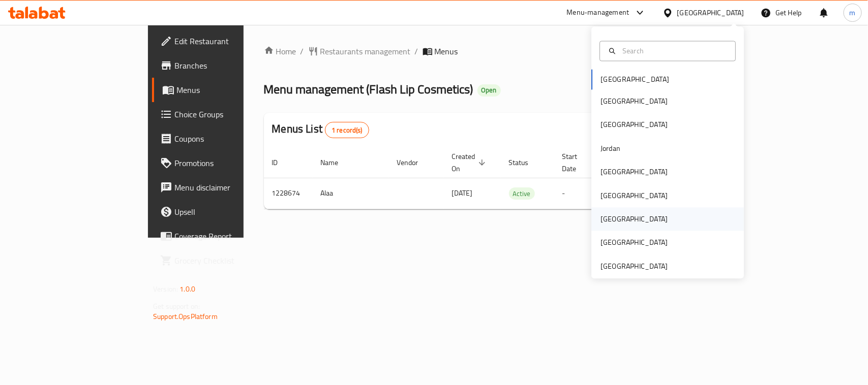 The image size is (868, 385). What do you see at coordinates (229, 41) in the screenshot?
I see `span: Edit Restaurant` at bounding box center [229, 41].